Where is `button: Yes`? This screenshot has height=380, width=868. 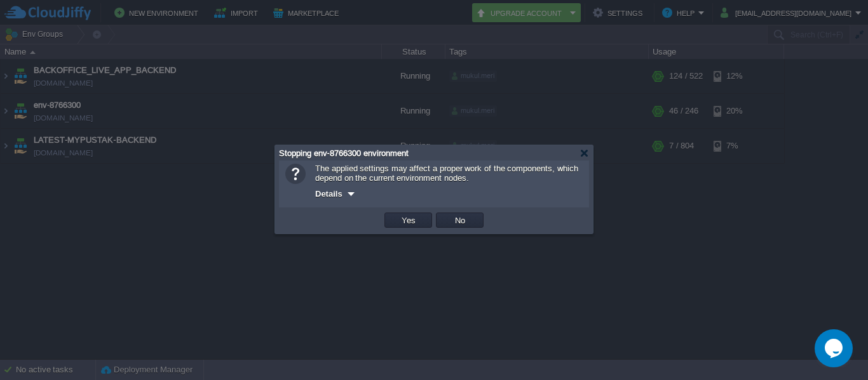
button: Yes is located at coordinates (408, 220).